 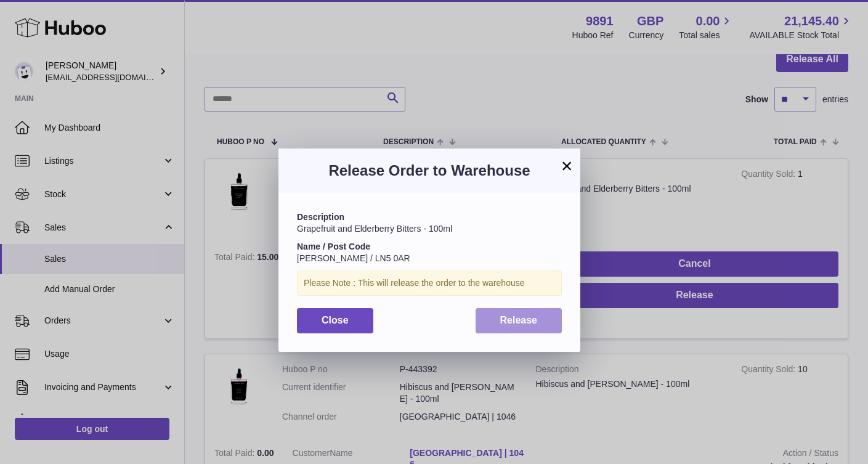 What do you see at coordinates (336, 320) in the screenshot?
I see `button: Close` at bounding box center [336, 320].